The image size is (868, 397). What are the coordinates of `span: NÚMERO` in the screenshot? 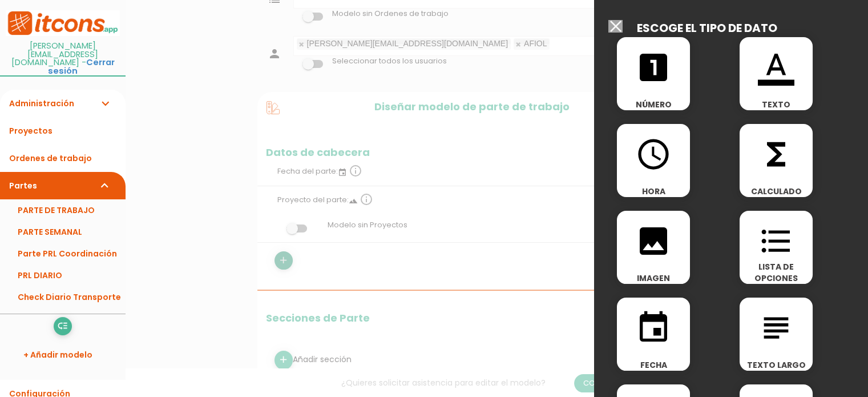 It's located at (654, 104).